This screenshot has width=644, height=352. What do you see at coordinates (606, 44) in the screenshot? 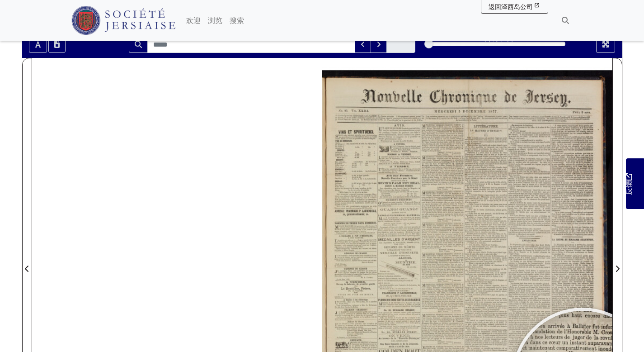
I see `button: 全屏模式` at bounding box center [606, 44].